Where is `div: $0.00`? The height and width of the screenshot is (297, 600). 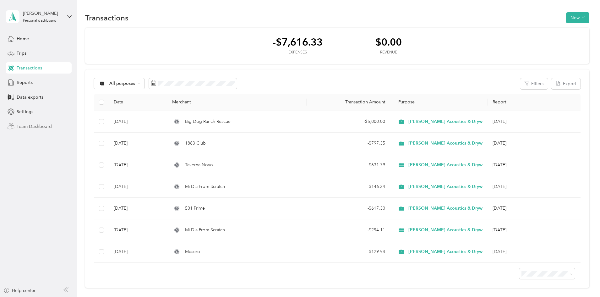 div: $0.00 is located at coordinates (389, 42).